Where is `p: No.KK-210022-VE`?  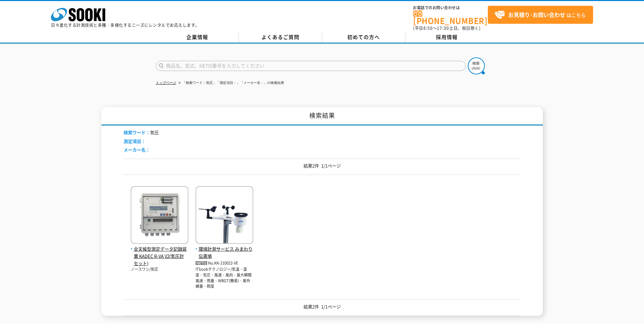 p: No.KK-210022-VE is located at coordinates (224, 263).